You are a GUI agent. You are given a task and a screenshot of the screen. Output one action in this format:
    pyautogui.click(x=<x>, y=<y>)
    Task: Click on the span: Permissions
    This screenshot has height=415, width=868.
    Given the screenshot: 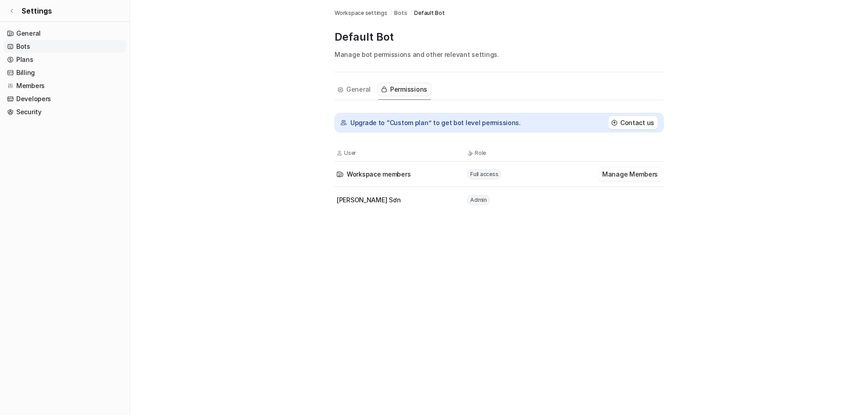 What is the action you would take?
    pyautogui.click(x=408, y=89)
    